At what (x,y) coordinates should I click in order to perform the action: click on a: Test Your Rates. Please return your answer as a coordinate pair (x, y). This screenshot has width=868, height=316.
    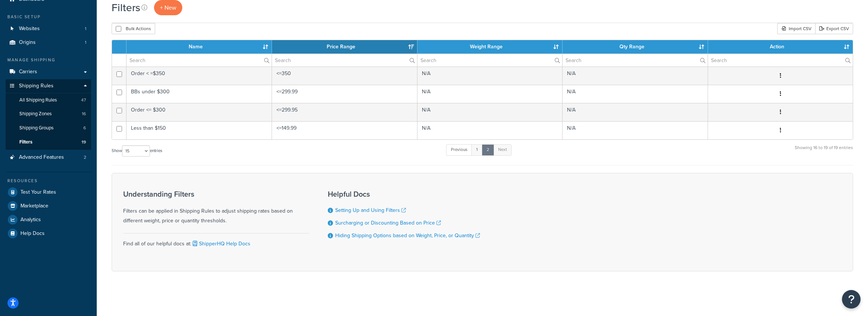
    Looking at the image, I should click on (48, 192).